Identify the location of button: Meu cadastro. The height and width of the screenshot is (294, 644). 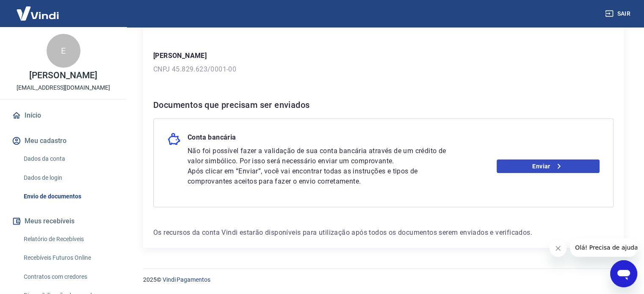
(63, 141).